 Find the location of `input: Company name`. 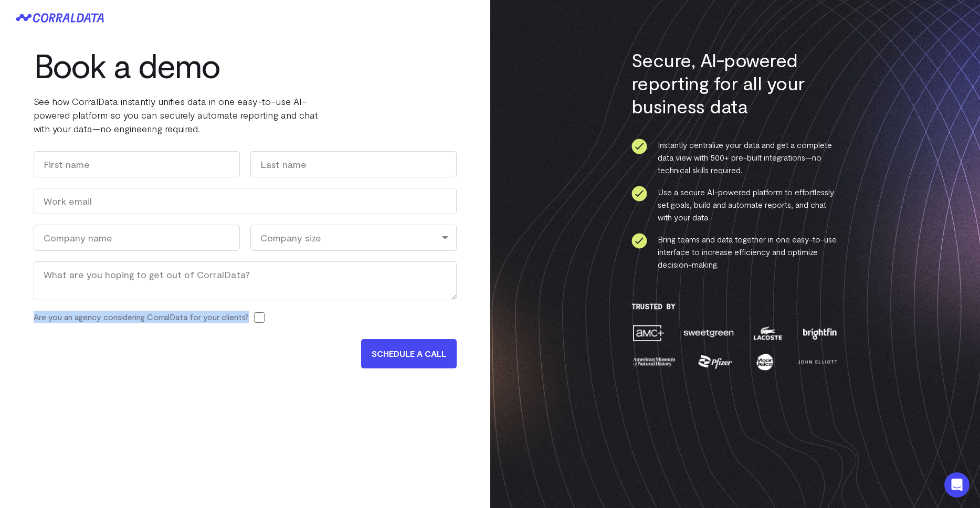

input: Company name is located at coordinates (136, 238).